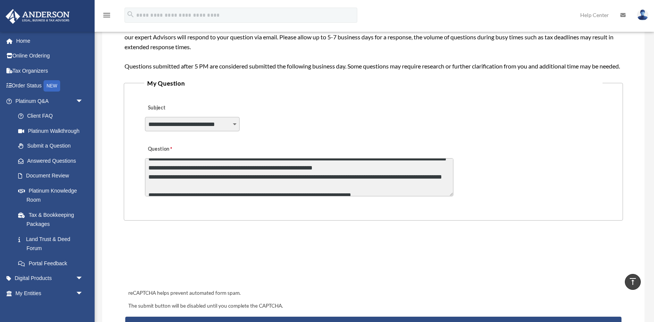 The image size is (654, 322). Describe the element at coordinates (174, 149) in the screenshot. I see `label: Question` at that location.